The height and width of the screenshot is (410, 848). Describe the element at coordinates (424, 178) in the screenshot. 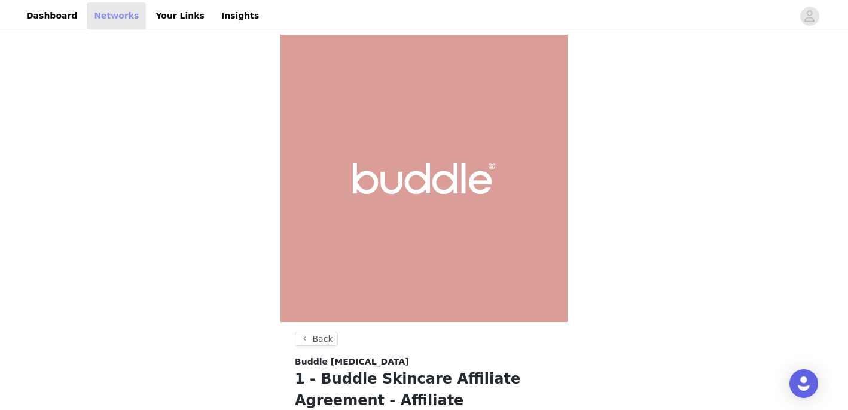

I see `img: campaign image` at that location.